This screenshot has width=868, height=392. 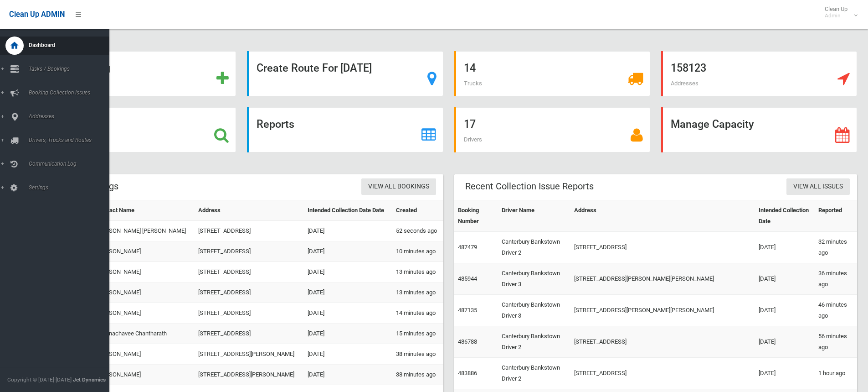 What do you see at coordinates (534, 215) in the screenshot?
I see `th: Driver Name` at bounding box center [534, 215].